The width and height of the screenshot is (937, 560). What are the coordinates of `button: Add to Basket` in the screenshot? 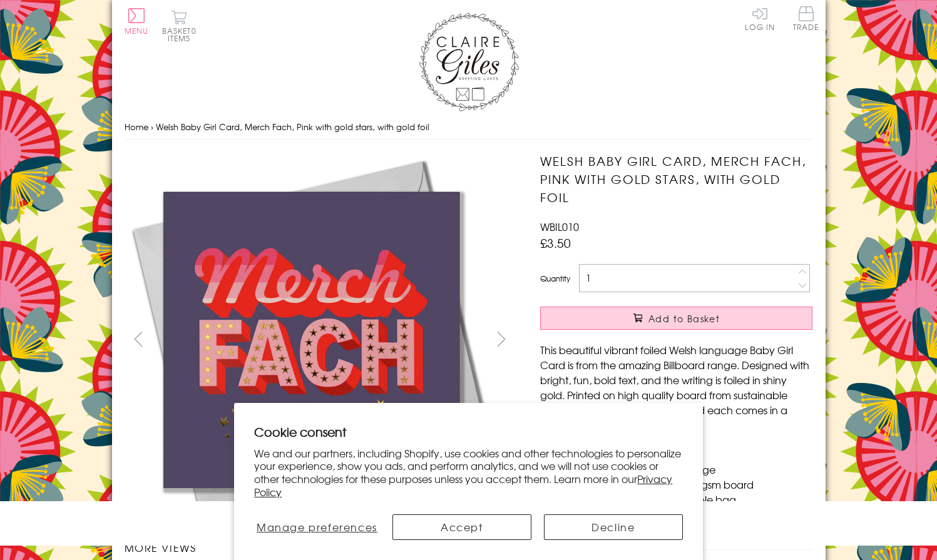 It's located at (676, 318).